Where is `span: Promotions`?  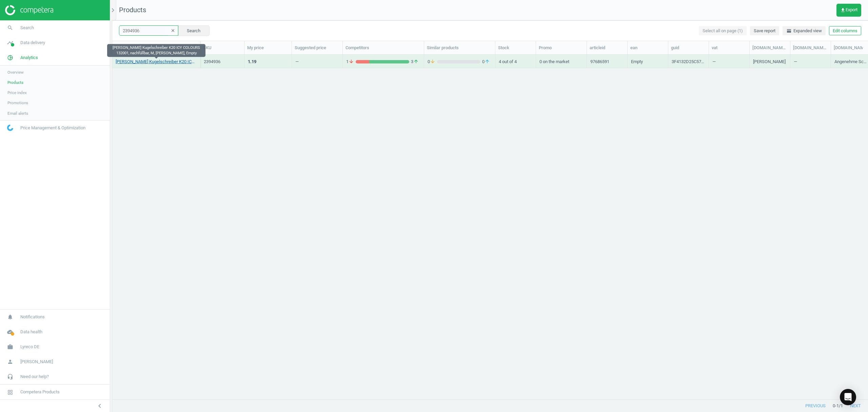
span: Promotions is located at coordinates (18, 103).